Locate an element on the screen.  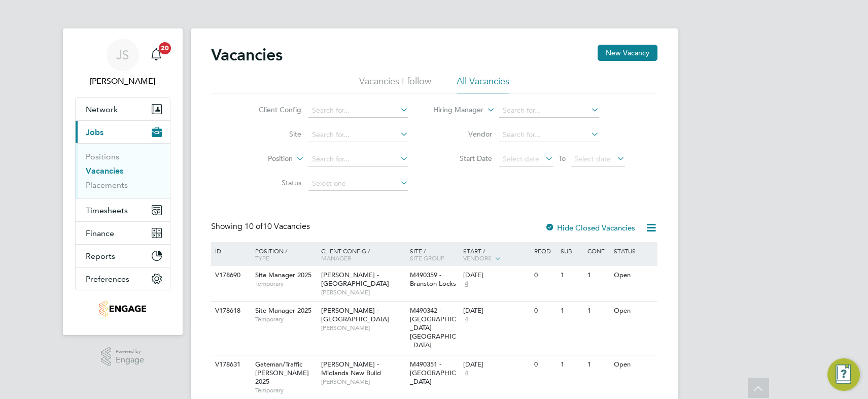
label: Hide Closed Vacancies is located at coordinates (590, 227).